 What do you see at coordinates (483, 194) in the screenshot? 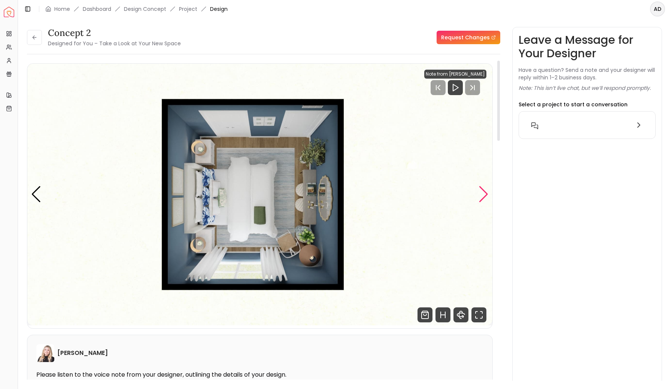
I see `div: Next slide` at bounding box center [483, 194].